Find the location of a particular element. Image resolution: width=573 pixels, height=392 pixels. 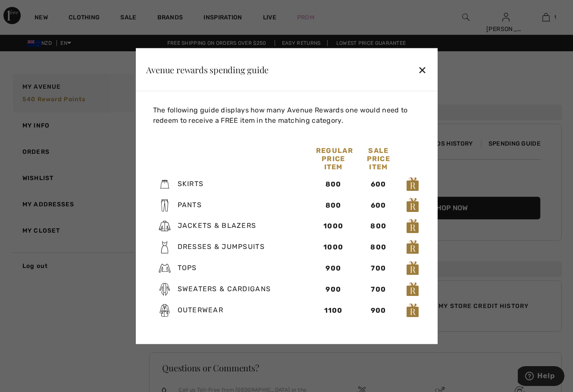

span: Tops is located at coordinates (187, 268).